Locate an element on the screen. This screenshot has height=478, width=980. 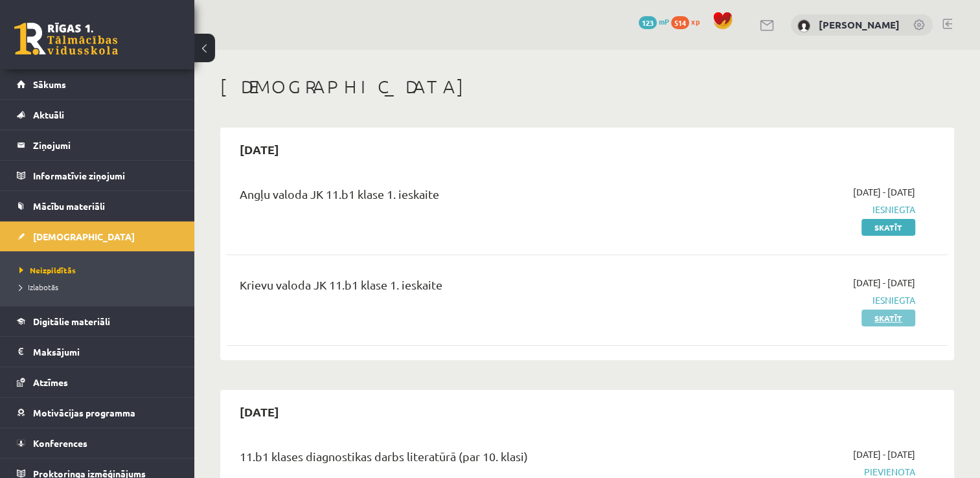
a: Informatīvie ziņojumi is located at coordinates (97, 175).